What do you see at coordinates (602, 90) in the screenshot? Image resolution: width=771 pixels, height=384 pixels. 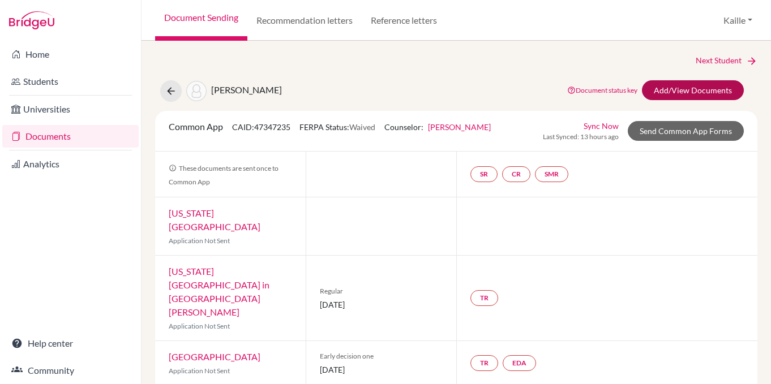 I see `a: Document status key` at bounding box center [602, 90].